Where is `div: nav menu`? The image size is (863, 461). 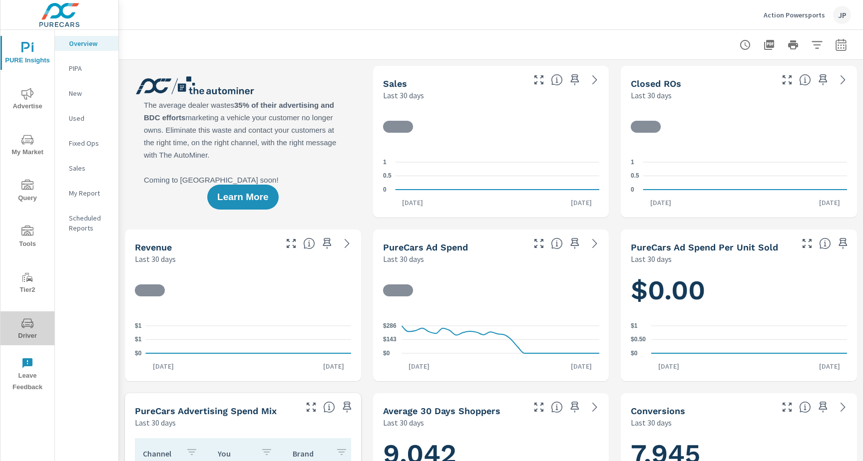 div: nav menu is located at coordinates (27, 214).